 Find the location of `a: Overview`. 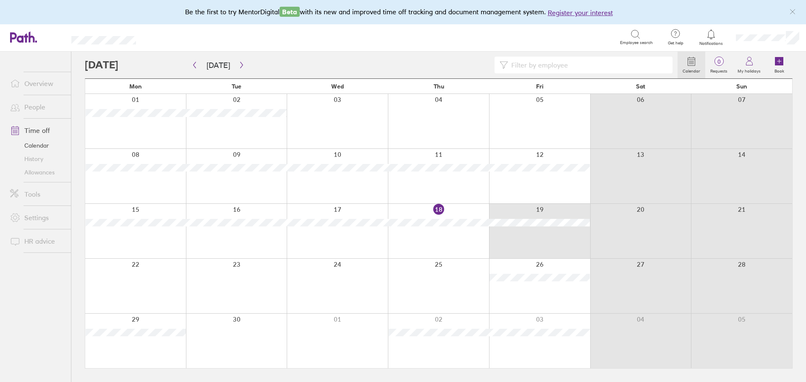

a: Overview is located at coordinates (37, 84).